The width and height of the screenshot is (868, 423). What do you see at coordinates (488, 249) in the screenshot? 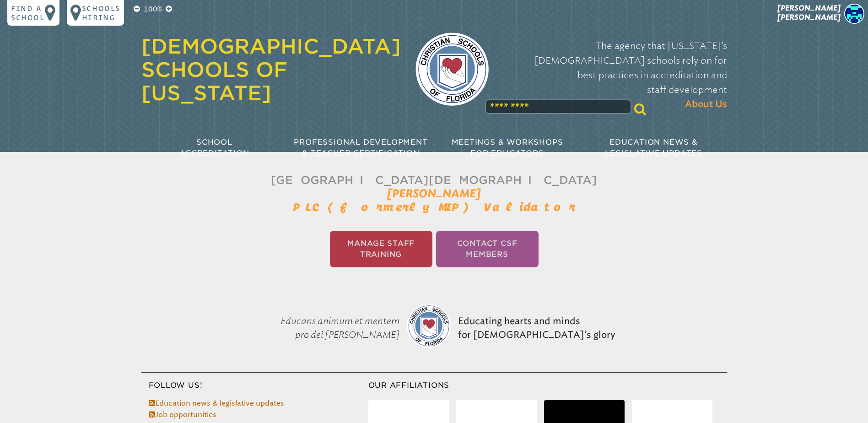
I see `li: Contact CSF Members` at bounding box center [488, 249].